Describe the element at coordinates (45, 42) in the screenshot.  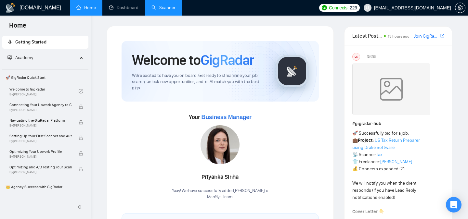
I see `li: Getting Started` at that location.